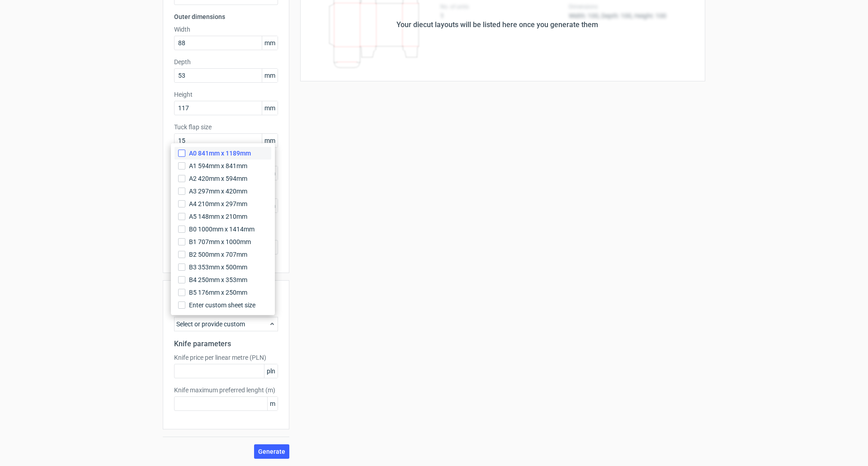 The width and height of the screenshot is (868, 466). I want to click on span: A4 210mm x 297mm, so click(218, 204).